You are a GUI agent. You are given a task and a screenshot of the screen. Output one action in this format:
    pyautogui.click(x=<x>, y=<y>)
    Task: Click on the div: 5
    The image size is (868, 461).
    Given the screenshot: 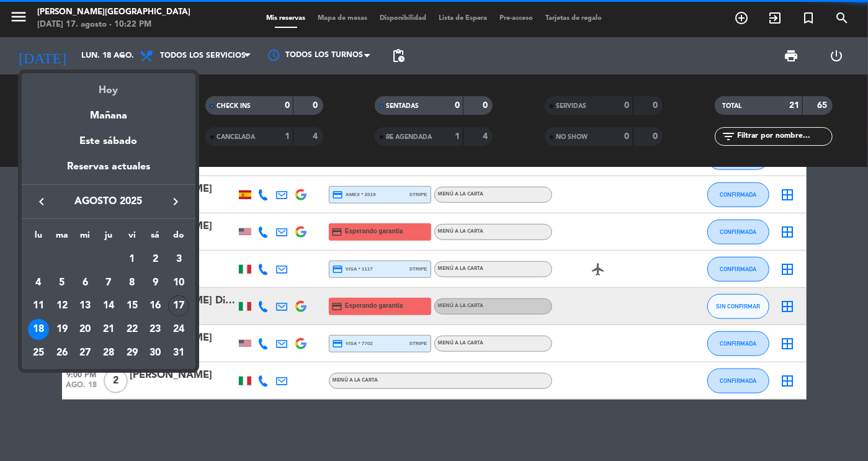 What is the action you would take?
    pyautogui.click(x=62, y=283)
    